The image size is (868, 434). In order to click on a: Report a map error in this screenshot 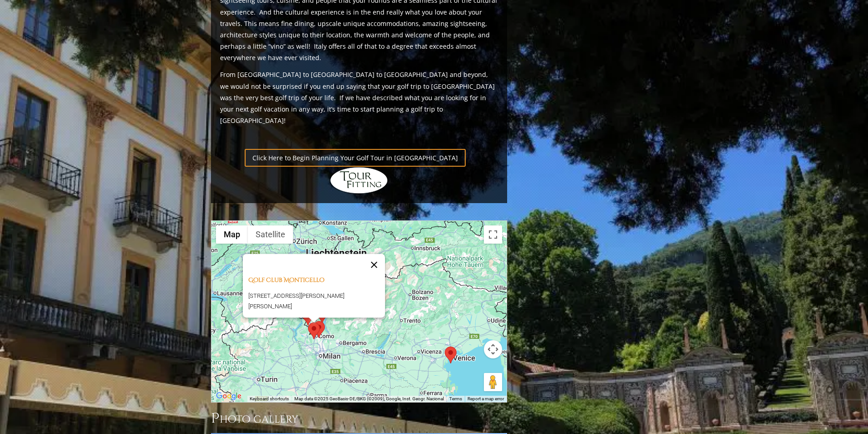, I will do `click(486, 398)`.